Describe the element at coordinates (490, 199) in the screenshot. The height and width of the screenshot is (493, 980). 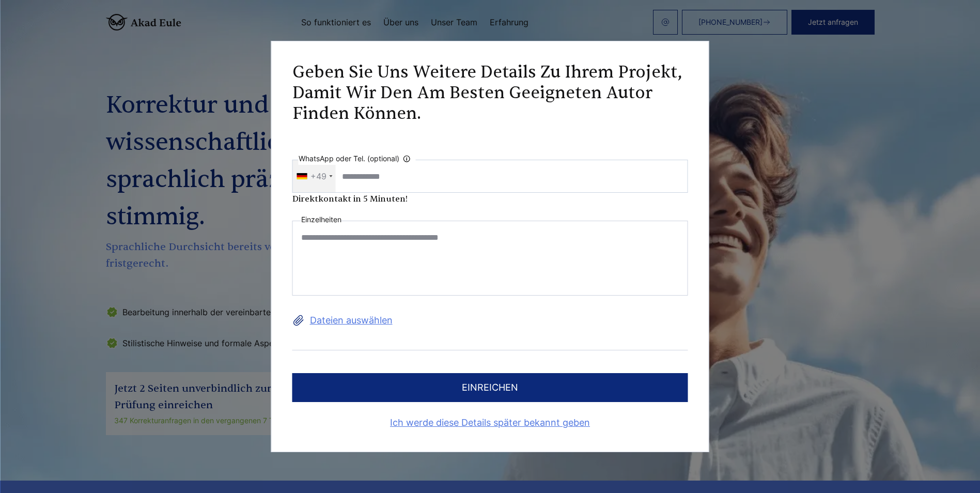
I see `div: Direktkontakt in 5 Minuten!` at that location.